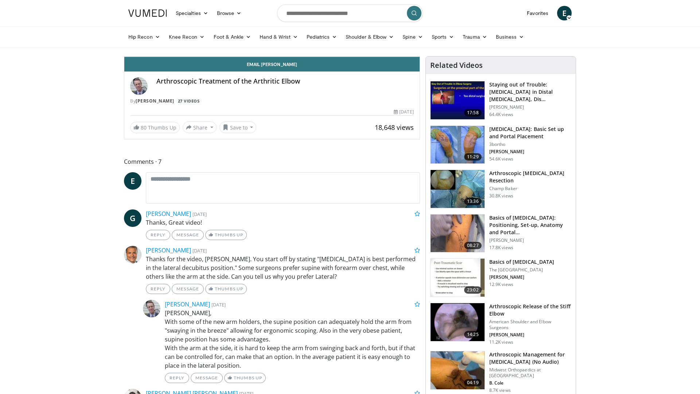 The image size is (700, 394). Describe the element at coordinates (272, 56) in the screenshot. I see `video-js: Video Player` at that location.